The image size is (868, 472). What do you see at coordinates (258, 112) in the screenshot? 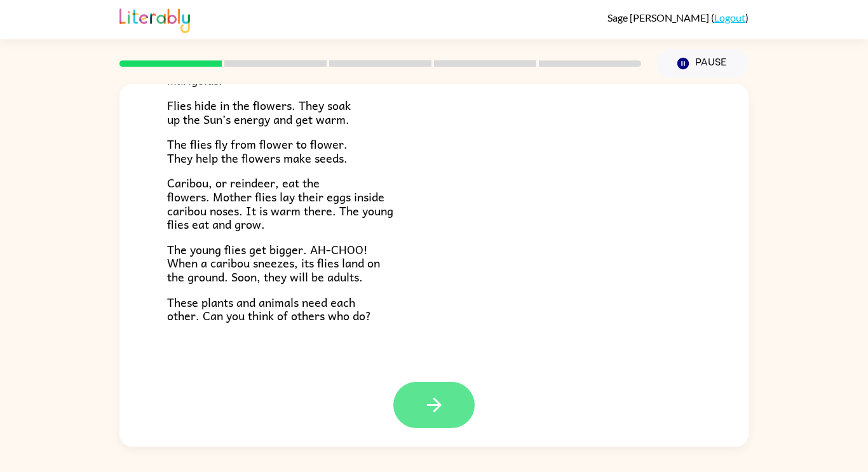
I see `span: Flies hide in the flowers. They soak up the Sun’s energy and get warm.` at bounding box center [258, 112].